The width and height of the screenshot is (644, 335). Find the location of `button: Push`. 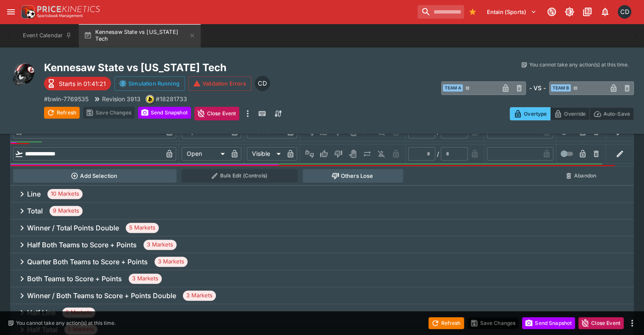

button: Push is located at coordinates (367, 154).